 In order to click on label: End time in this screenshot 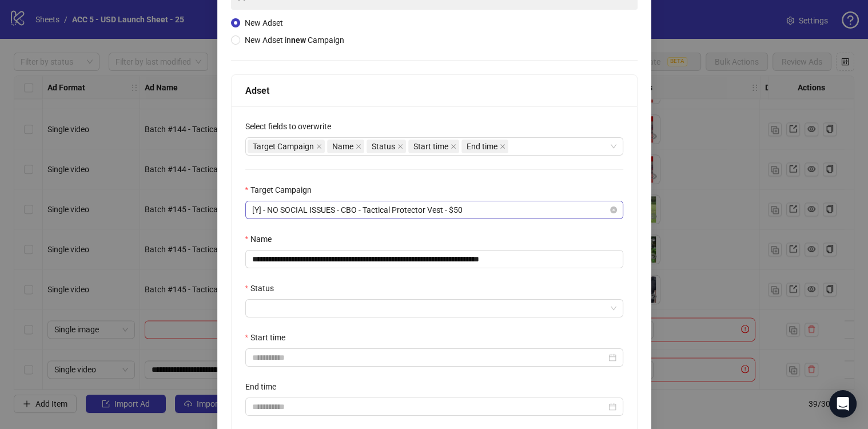, I will do `click(264, 387)`.